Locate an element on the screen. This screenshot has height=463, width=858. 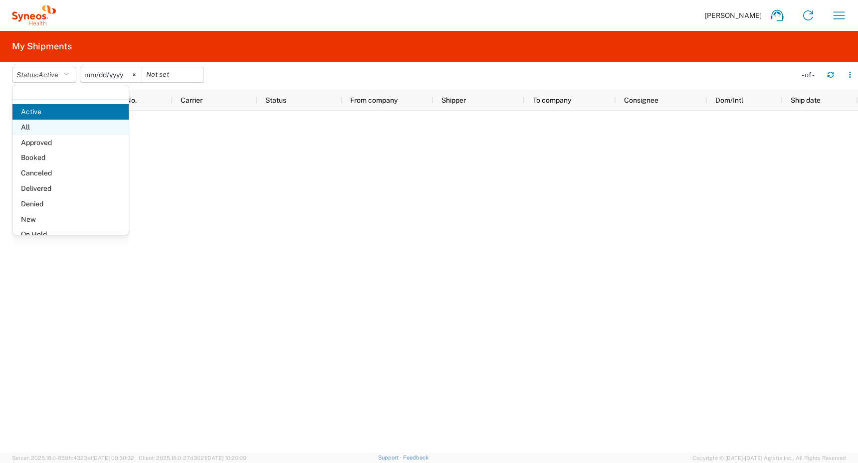
span: Approved is located at coordinates (70, 143).